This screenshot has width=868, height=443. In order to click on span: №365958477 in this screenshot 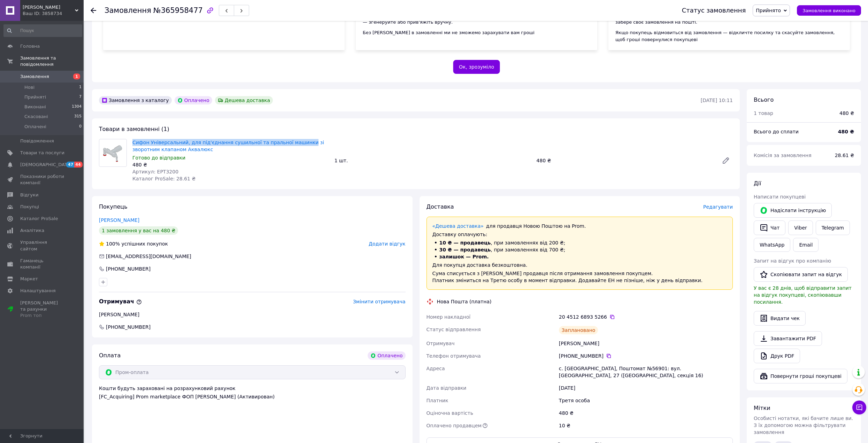, I will do `click(178, 11)`.